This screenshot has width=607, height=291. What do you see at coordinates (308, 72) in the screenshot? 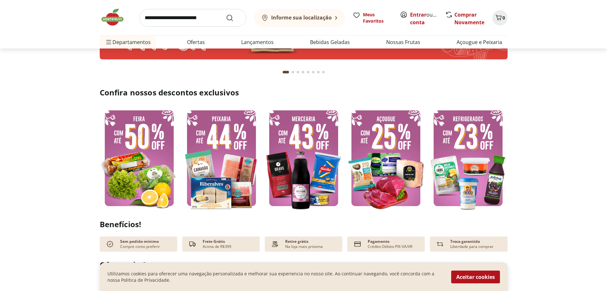
I see `button: Go to page 5 from fs-carousel` at bounding box center [308, 72].